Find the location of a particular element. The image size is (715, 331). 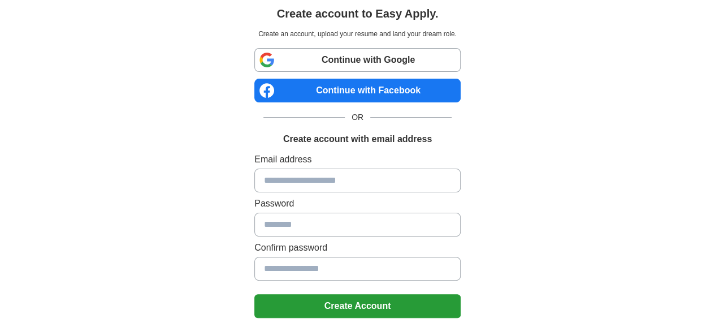

span: OR is located at coordinates (357, 117).